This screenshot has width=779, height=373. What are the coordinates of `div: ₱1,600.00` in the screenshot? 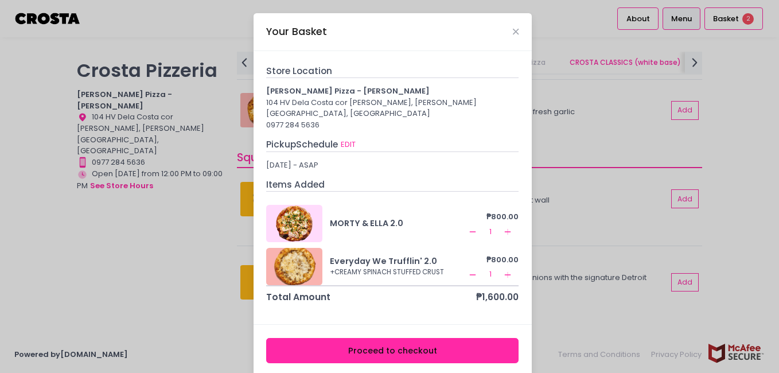 It's located at (498, 297).